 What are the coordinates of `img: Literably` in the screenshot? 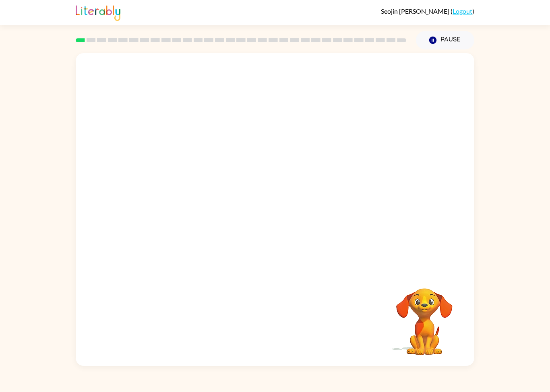 It's located at (98, 12).